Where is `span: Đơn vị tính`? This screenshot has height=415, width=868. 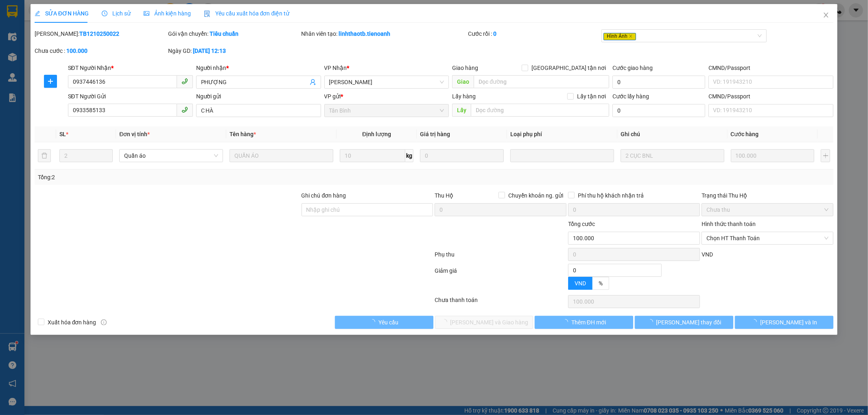 span: Đơn vị tính is located at coordinates (135, 134).